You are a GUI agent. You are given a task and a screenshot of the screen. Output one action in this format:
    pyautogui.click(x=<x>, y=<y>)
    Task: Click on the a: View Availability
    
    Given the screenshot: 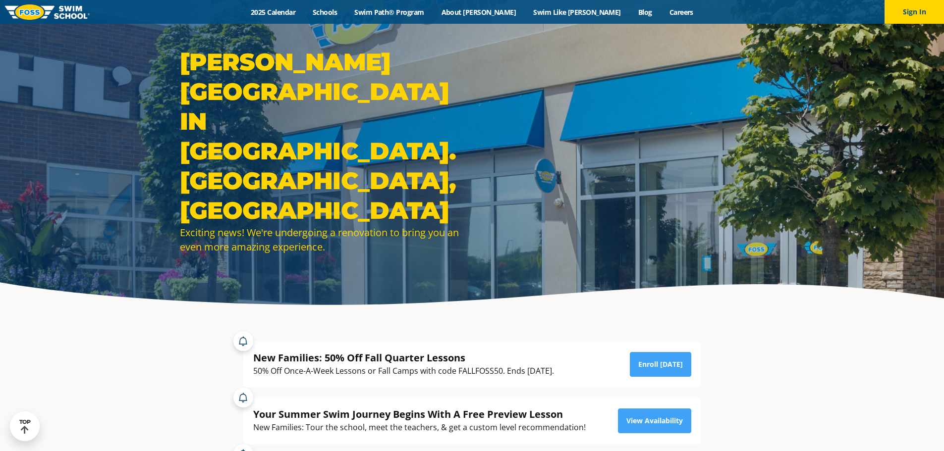 What is the action you would take?
    pyautogui.click(x=654, y=421)
    